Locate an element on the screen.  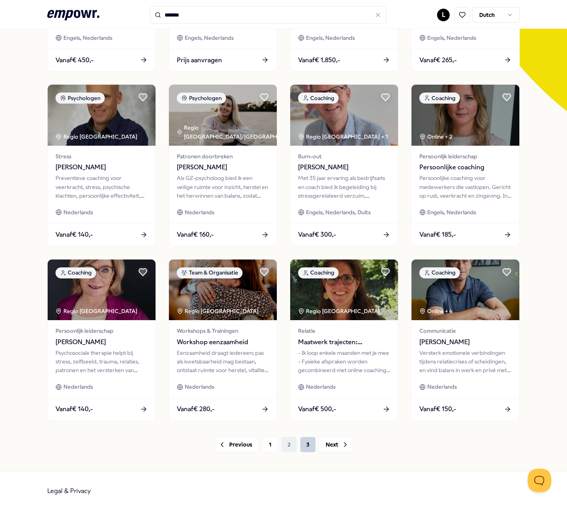
span: Maatwerk trajecten: lifecoaching, zwangerschapsverlies, relatiecoaching is located at coordinates (344, 342).